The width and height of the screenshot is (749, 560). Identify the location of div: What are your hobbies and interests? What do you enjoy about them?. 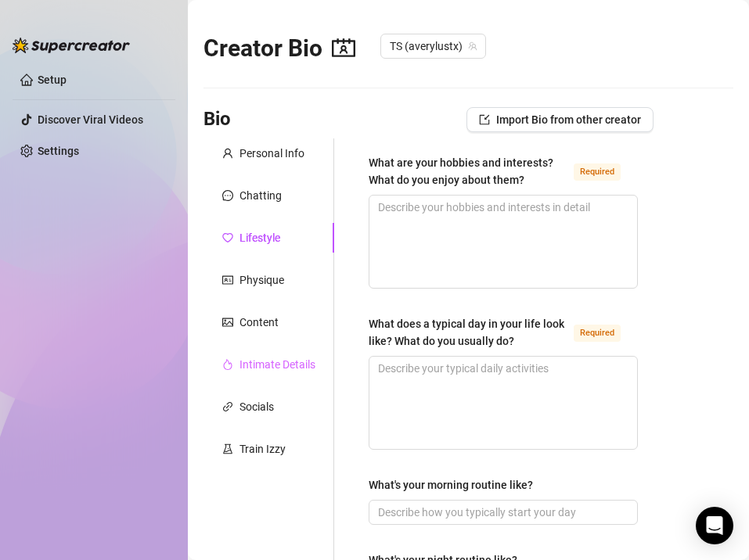
(468, 171).